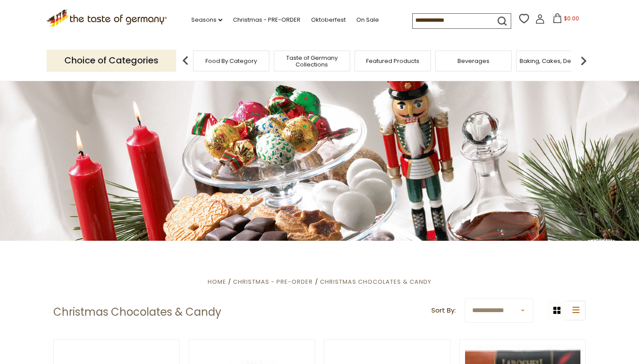 This screenshot has width=639, height=364. I want to click on a: Seasons, so click(207, 20).